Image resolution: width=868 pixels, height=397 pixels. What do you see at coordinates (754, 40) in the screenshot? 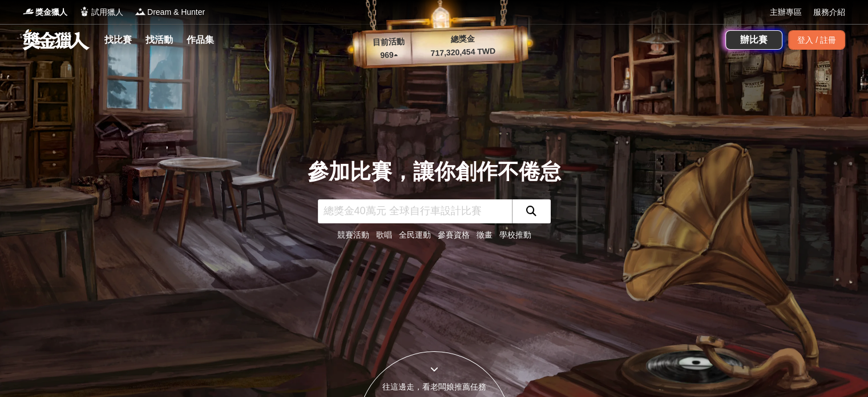
I see `div: 辦比賽` at bounding box center [754, 40].